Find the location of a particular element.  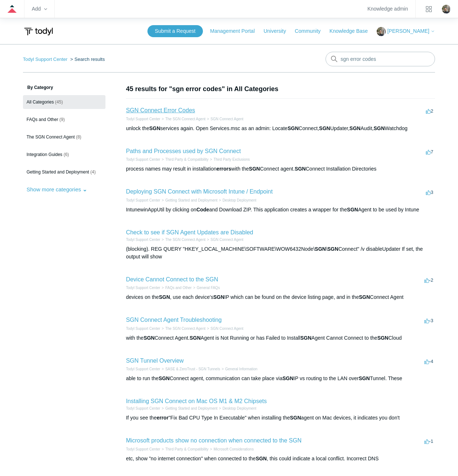

li: Microsoft Considerations is located at coordinates (231, 449).